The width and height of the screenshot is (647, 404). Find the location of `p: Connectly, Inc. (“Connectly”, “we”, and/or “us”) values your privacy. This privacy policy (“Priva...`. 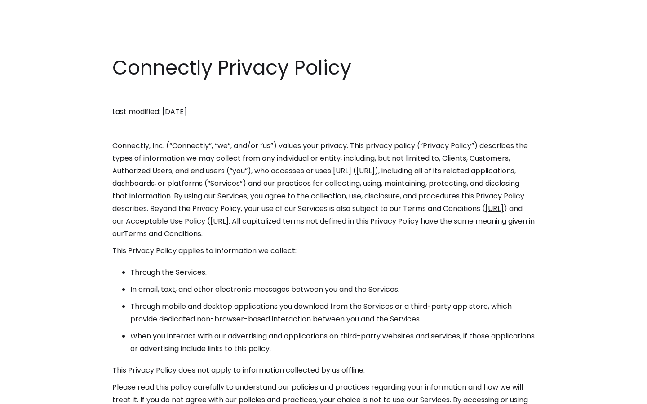

p: Connectly, Inc. (“Connectly”, “we”, and/or “us”) values your privacy. This privacy policy (“Priva... is located at coordinates (323, 190).